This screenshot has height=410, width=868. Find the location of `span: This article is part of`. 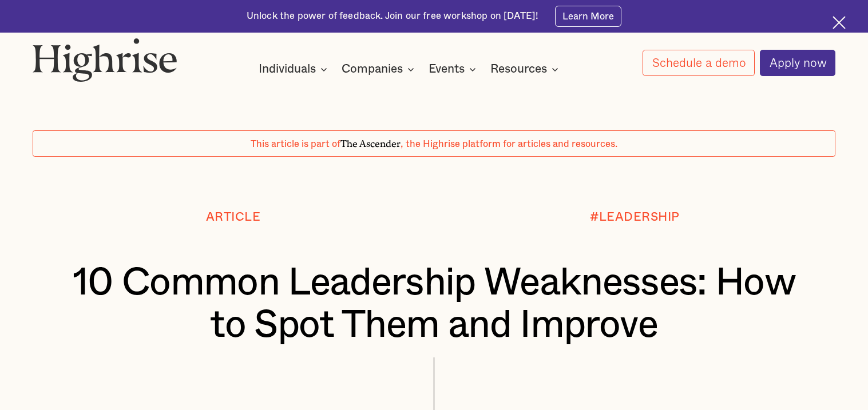

span: This article is part of is located at coordinates (295, 144).